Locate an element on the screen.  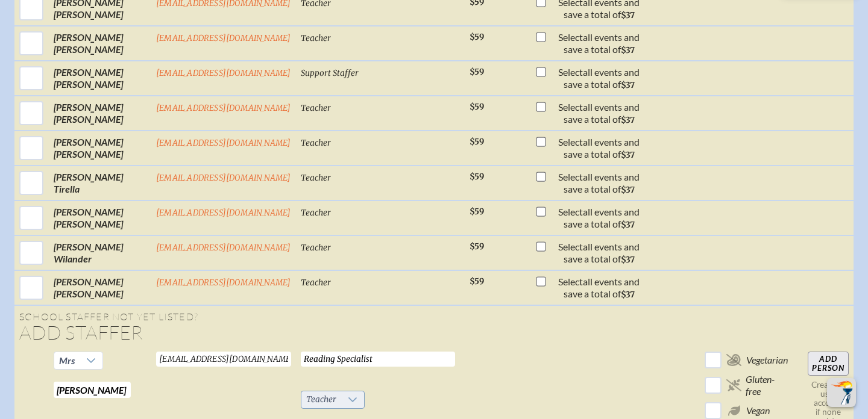
span: Mrs is located at coordinates (67, 360).